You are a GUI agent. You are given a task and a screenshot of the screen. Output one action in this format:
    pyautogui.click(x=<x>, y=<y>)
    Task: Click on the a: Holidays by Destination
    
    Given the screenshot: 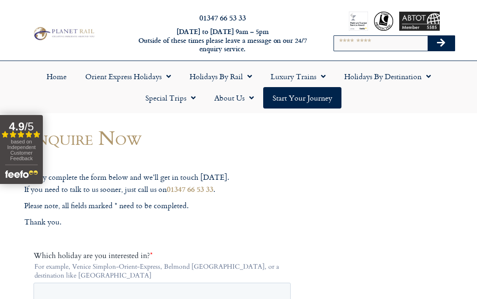 What is the action you would take?
    pyautogui.click(x=388, y=76)
    